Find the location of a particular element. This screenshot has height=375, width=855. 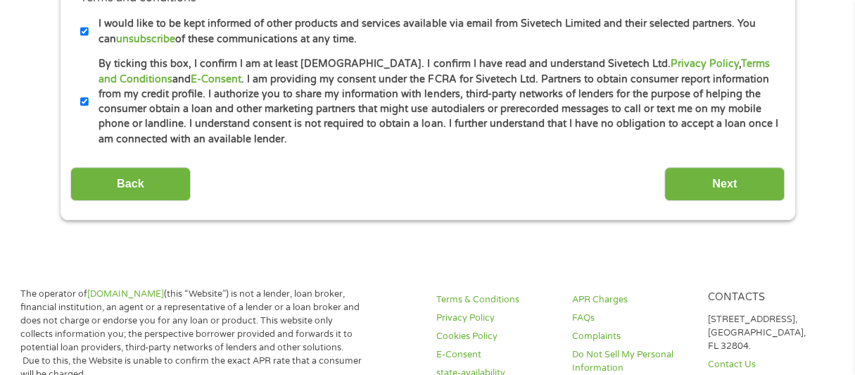

a: Complaints is located at coordinates (631, 336).